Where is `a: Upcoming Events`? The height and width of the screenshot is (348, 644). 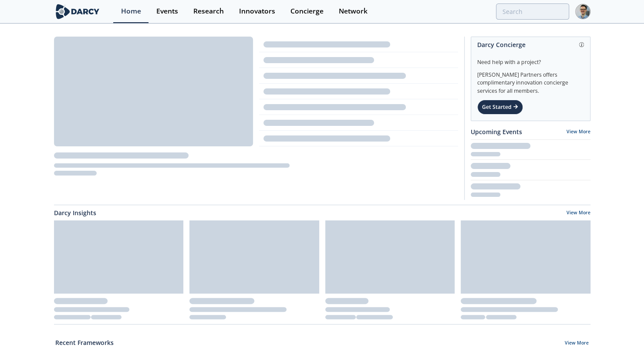 a: Upcoming Events is located at coordinates (496, 132).